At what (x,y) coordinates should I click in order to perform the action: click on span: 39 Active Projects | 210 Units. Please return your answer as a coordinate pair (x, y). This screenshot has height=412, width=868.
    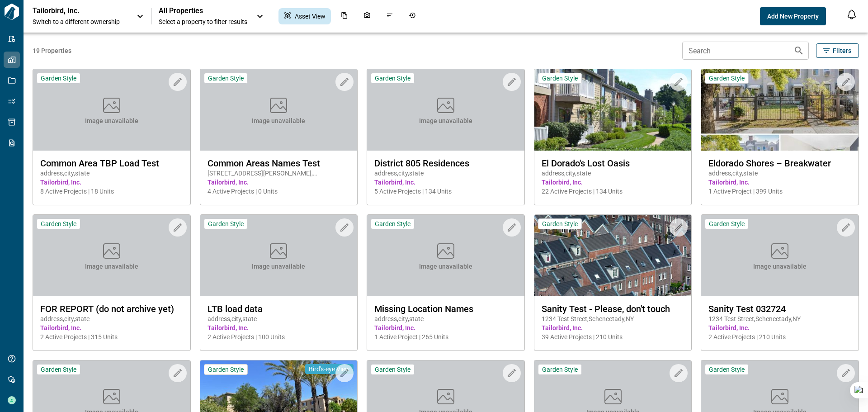
    Looking at the image, I should click on (613, 337).